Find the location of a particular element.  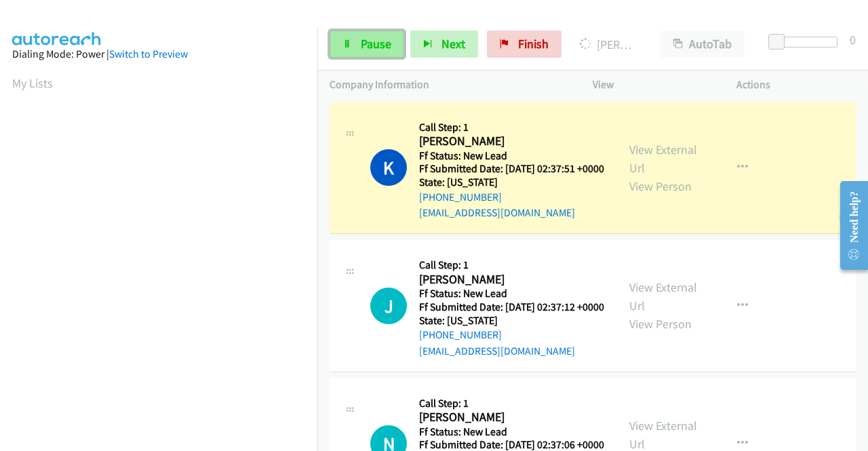

a: Switch to Preview is located at coordinates (148, 54).